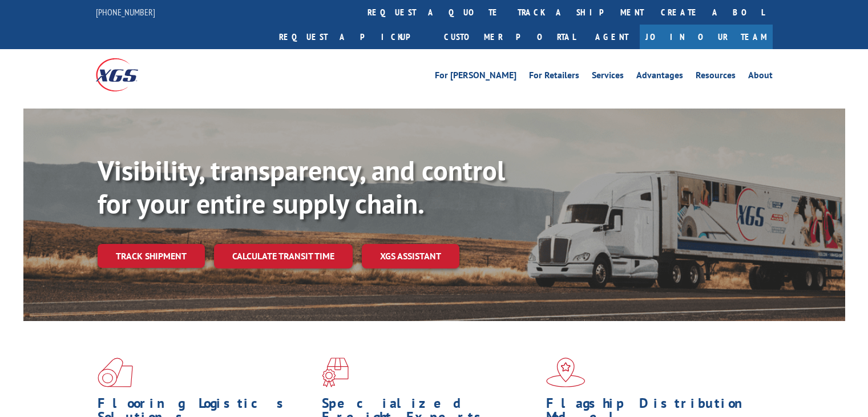 This screenshot has height=417, width=868. Describe the element at coordinates (151, 256) in the screenshot. I see `a: Track shipment` at that location.